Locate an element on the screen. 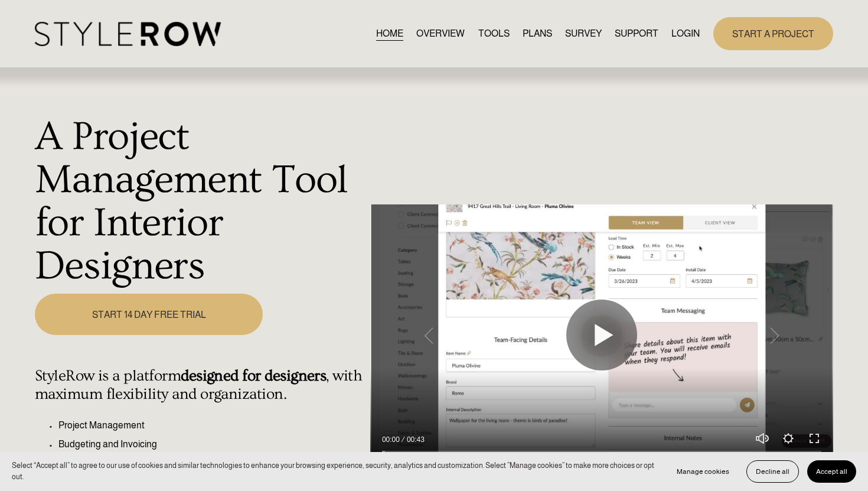 This screenshot has height=491, width=868. a: START A PROJECT is located at coordinates (773, 33).